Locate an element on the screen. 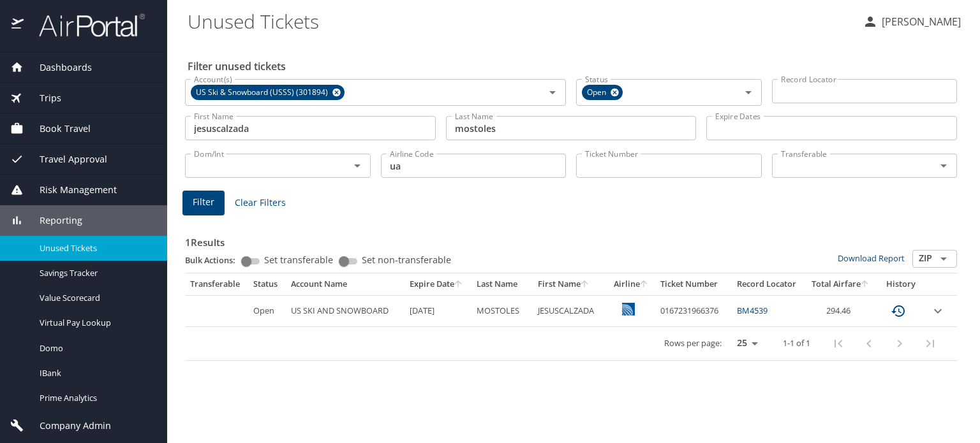  td: JESUSCALZADA is located at coordinates (570, 311).